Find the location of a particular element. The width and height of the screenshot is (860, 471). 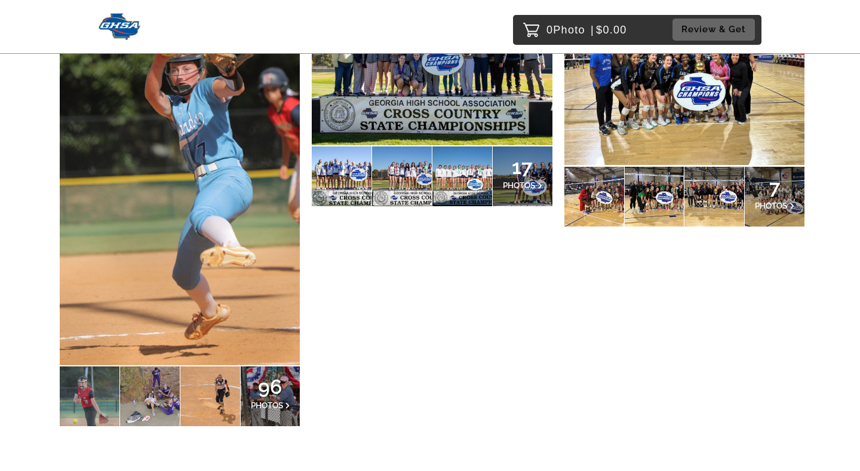

img: Snapphound Logo is located at coordinates (119, 26).